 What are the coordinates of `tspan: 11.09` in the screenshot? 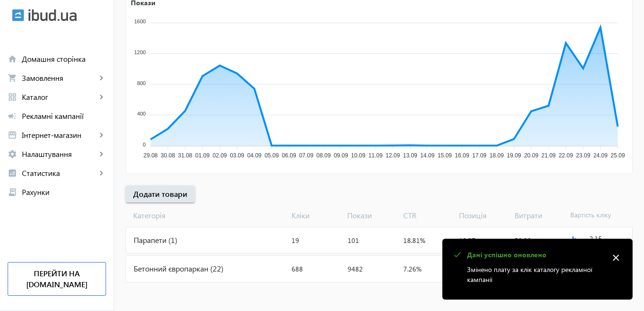 It's located at (375, 156).